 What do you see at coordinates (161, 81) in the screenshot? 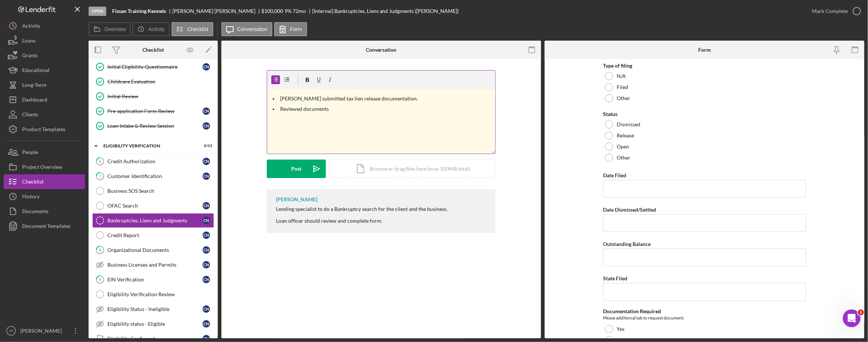
I see `div: Childcare Evaluation` at bounding box center [161, 81].